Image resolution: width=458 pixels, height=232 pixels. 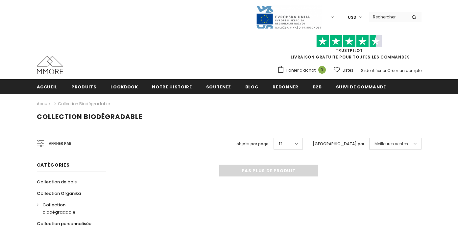 I want to click on a: Collection personnalisée, so click(x=64, y=224).